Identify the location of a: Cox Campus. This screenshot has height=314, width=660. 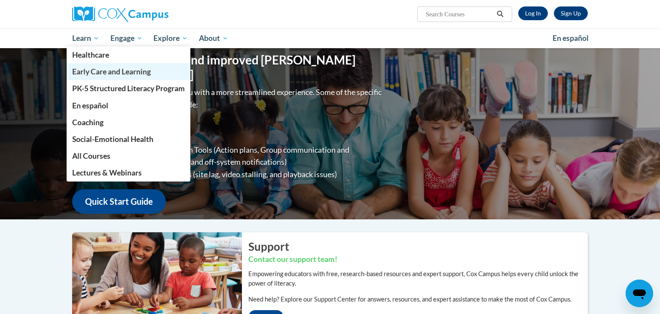
(154, 14).